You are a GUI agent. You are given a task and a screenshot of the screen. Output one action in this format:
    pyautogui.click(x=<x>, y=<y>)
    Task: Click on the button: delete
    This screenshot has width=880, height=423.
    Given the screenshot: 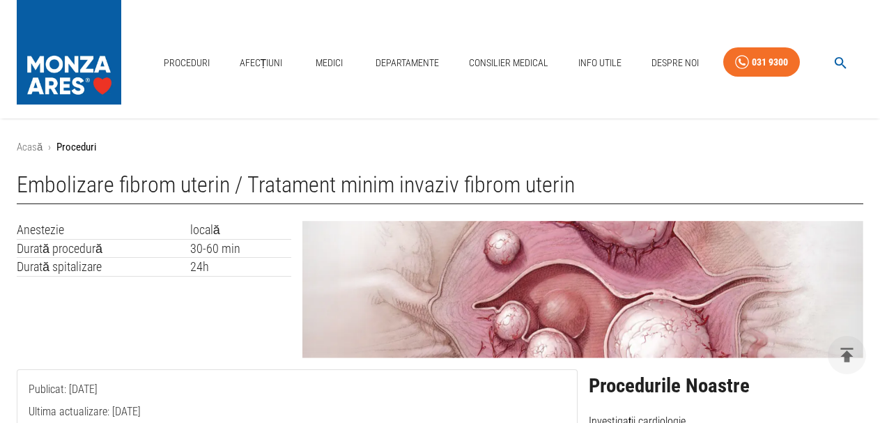 What is the action you would take?
    pyautogui.click(x=846, y=354)
    